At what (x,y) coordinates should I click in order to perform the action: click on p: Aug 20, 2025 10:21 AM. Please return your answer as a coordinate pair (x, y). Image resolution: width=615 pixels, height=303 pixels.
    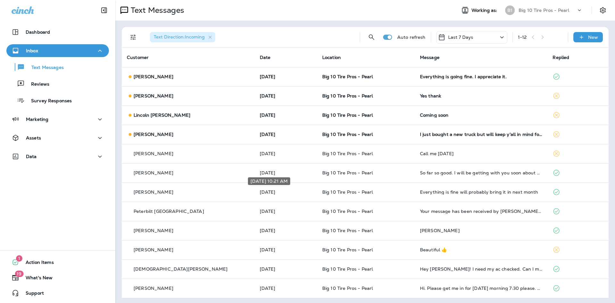
    Looking at the image, I should click on (286, 192).